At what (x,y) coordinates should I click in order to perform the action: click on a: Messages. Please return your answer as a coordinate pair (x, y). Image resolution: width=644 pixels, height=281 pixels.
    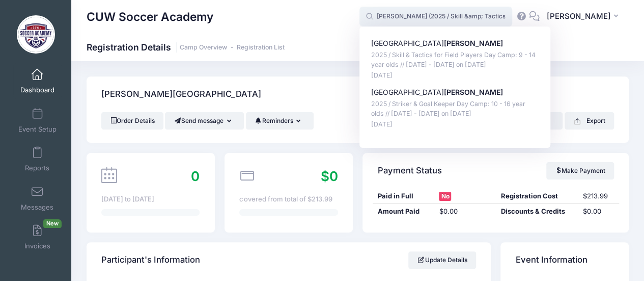
    Looking at the image, I should click on (37, 198).